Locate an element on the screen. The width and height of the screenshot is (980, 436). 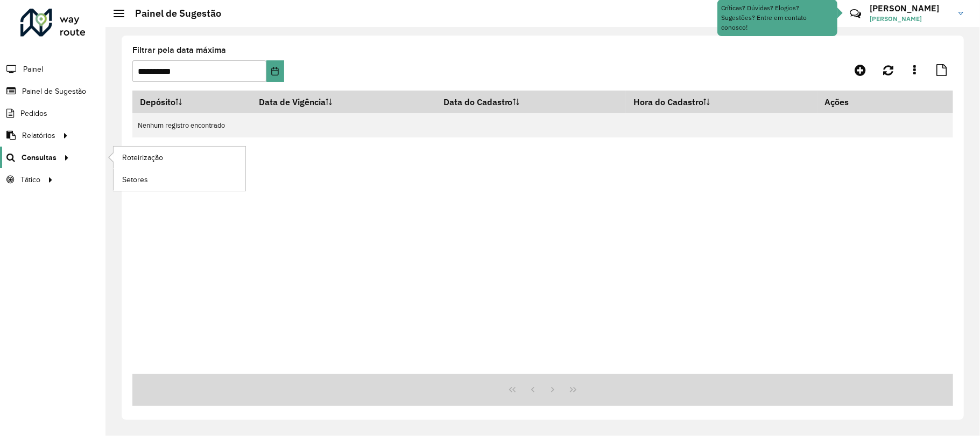
span: Setores is located at coordinates (135, 179).